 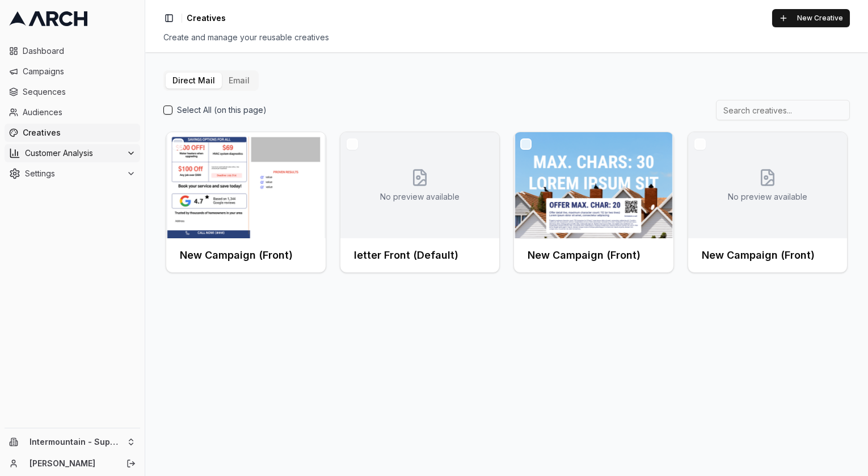 I want to click on button: New Creative, so click(x=811, y=18).